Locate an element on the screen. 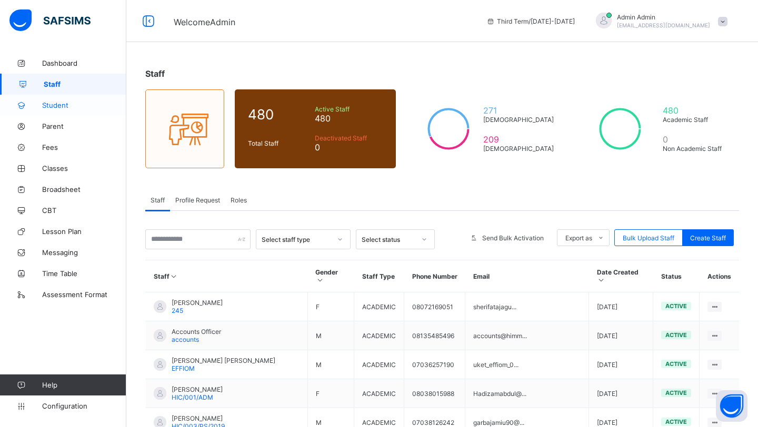 The width and height of the screenshot is (758, 427). button: Open asap is located at coordinates (731, 406).